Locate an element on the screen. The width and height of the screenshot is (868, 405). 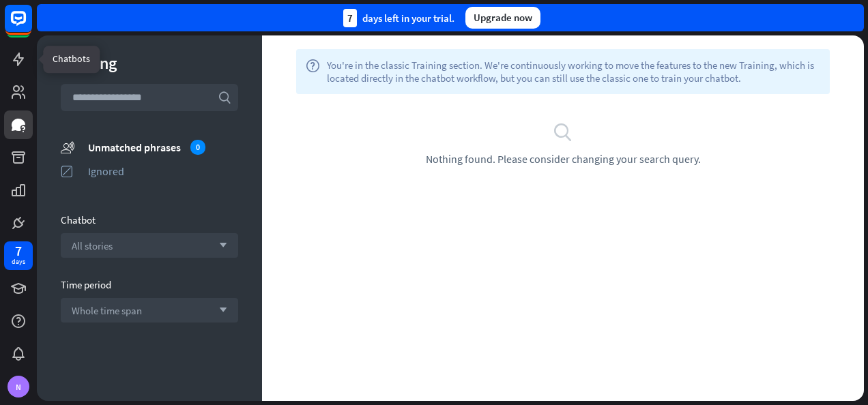
div: Upgrade now is located at coordinates (503, 17).